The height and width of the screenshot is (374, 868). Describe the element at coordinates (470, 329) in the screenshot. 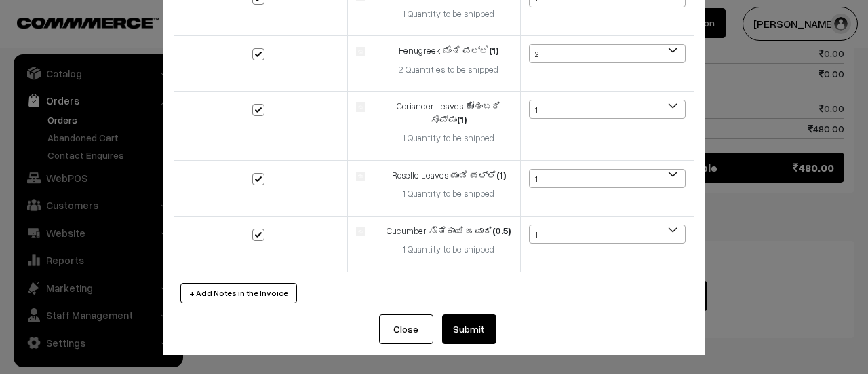

I see `button: Submit` at that location.